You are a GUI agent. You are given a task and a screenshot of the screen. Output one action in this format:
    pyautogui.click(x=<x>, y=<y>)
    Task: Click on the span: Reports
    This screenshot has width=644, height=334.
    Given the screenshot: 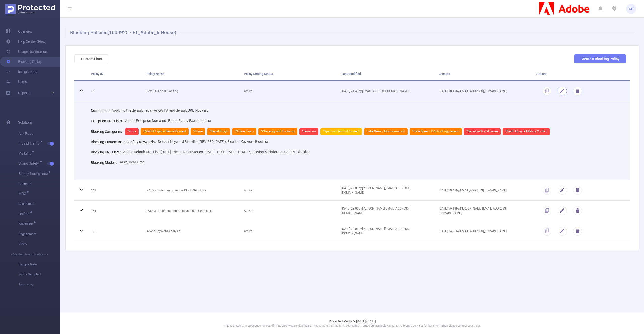 What is the action you would take?
    pyautogui.click(x=24, y=93)
    